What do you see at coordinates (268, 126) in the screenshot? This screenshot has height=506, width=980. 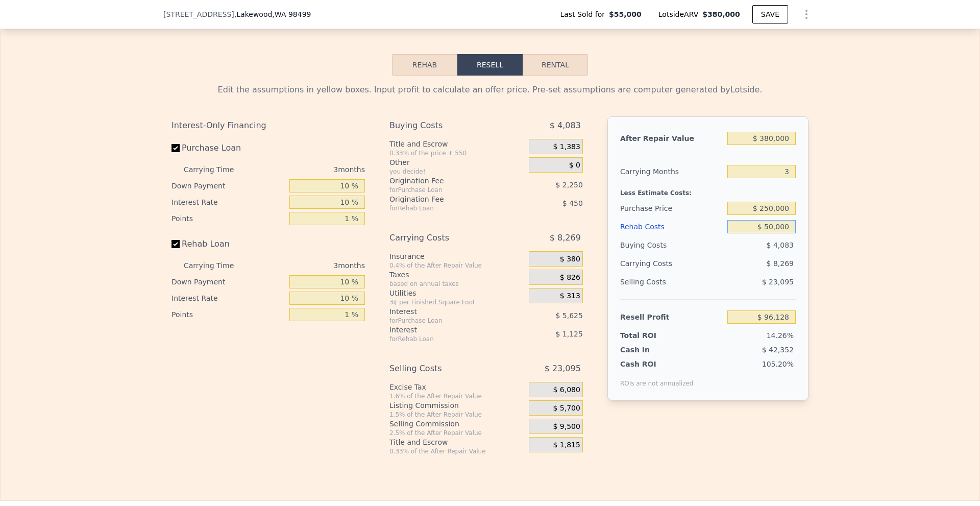 I see `div: Interest-Only Financing` at bounding box center [268, 126].